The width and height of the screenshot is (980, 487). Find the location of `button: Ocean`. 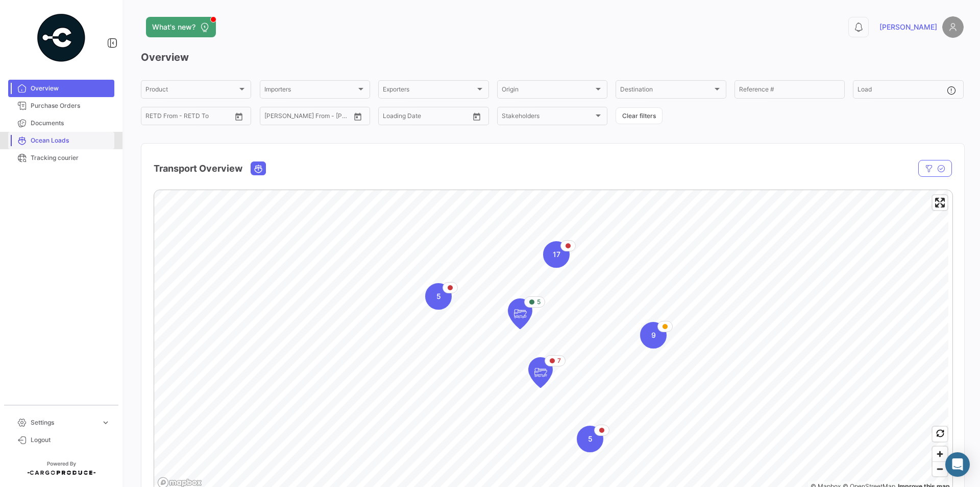

button: Ocean is located at coordinates (258, 168).